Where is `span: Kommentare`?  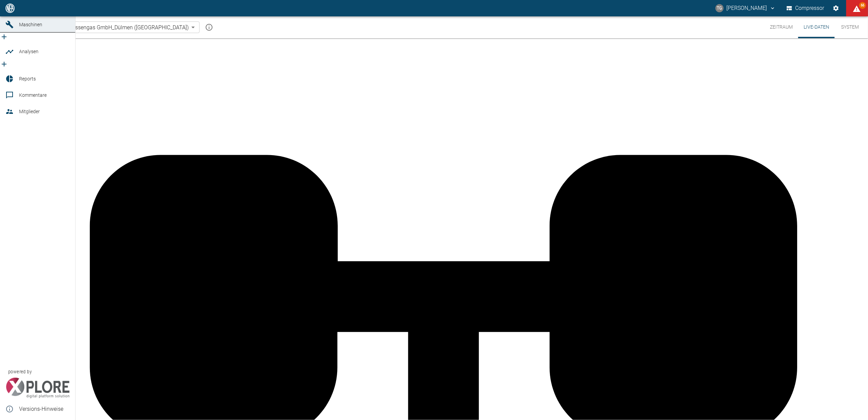
span: Kommentare is located at coordinates (33, 95).